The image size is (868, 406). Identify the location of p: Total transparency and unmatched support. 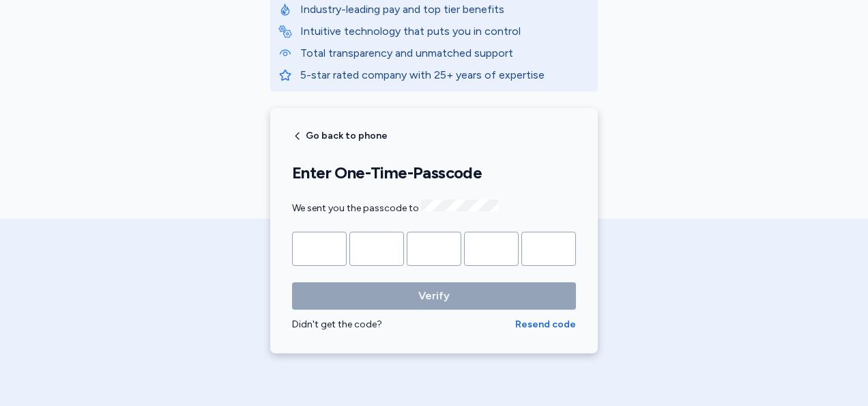
(445, 53).